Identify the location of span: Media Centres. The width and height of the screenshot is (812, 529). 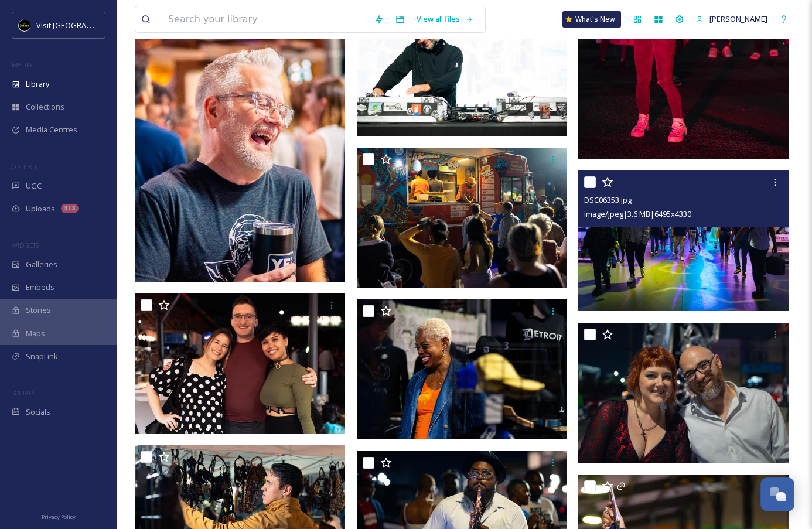
(51, 130).